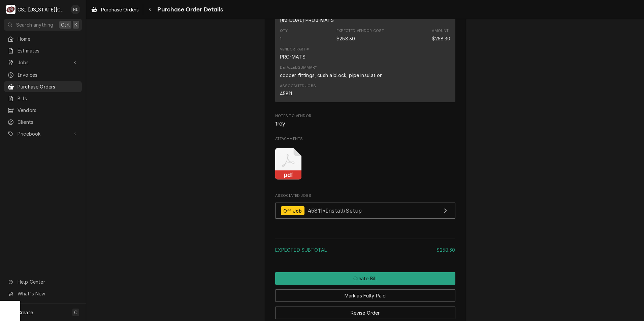  What do you see at coordinates (286, 93) in the screenshot?
I see `div: 45811` at bounding box center [286, 93].